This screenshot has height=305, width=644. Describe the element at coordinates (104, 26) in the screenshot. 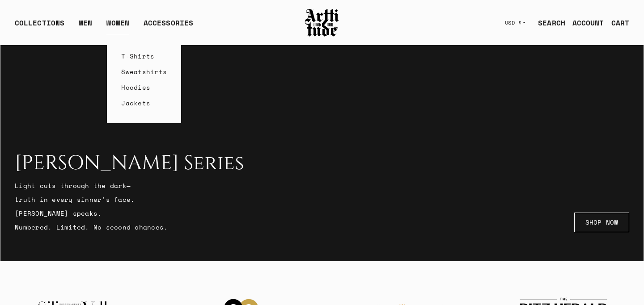

I see `ul: Main navigation` at that location.